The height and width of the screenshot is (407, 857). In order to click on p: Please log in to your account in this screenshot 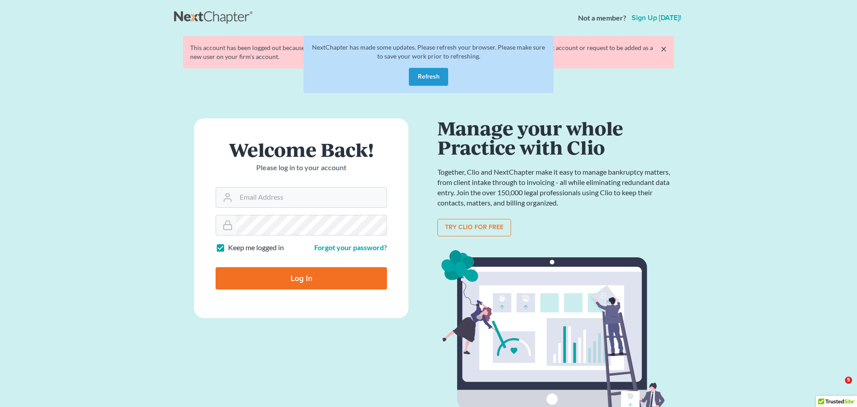, I will do `click(301, 167)`.